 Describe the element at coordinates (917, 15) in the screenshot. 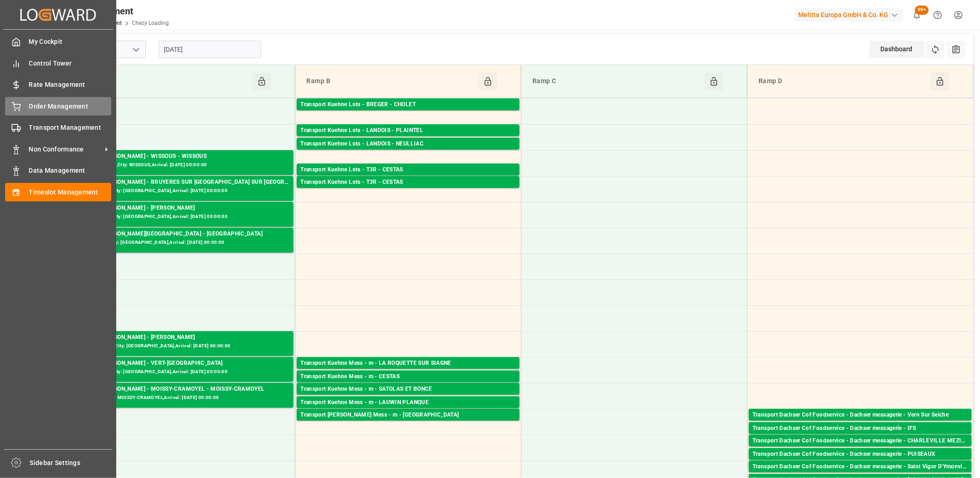

I see `button: show 100 new notifications` at that location.